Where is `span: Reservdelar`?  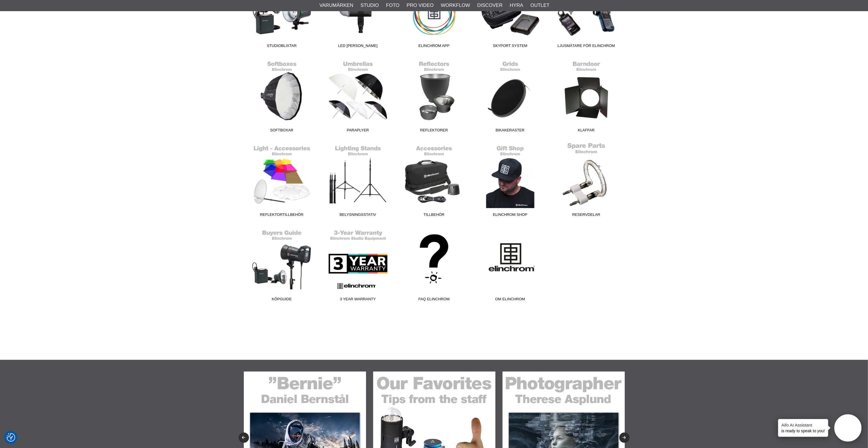
span: Reservdelar is located at coordinates (587, 215).